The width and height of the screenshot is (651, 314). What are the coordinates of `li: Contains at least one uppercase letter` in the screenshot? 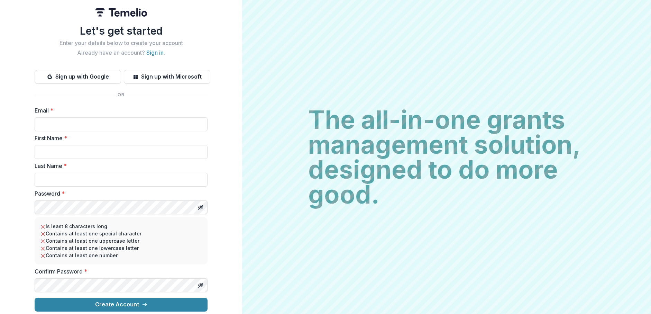 It's located at (121, 240).